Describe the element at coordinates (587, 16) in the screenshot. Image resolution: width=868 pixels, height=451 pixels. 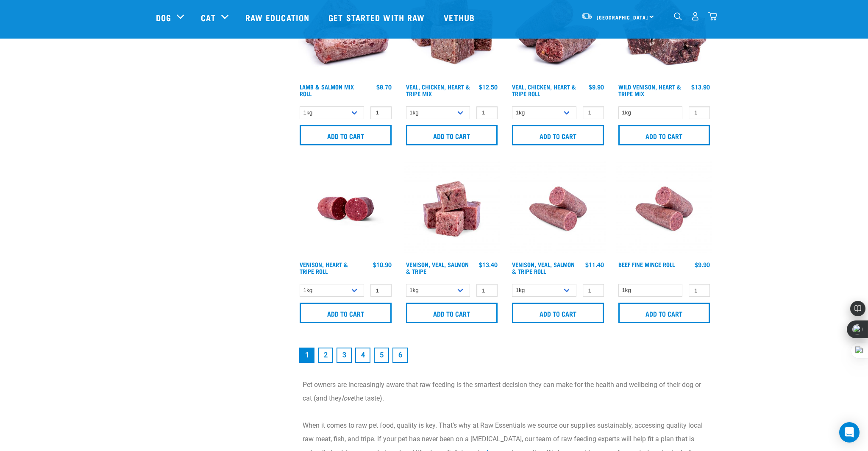
I see `img: van-moving.png` at that location.